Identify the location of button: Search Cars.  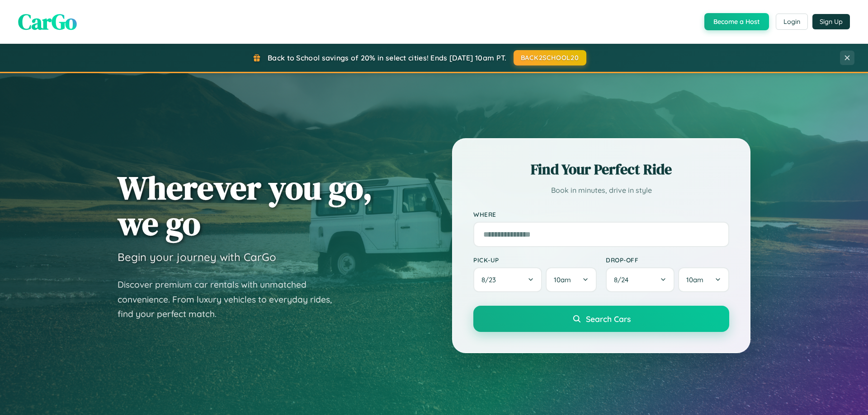
(601, 319).